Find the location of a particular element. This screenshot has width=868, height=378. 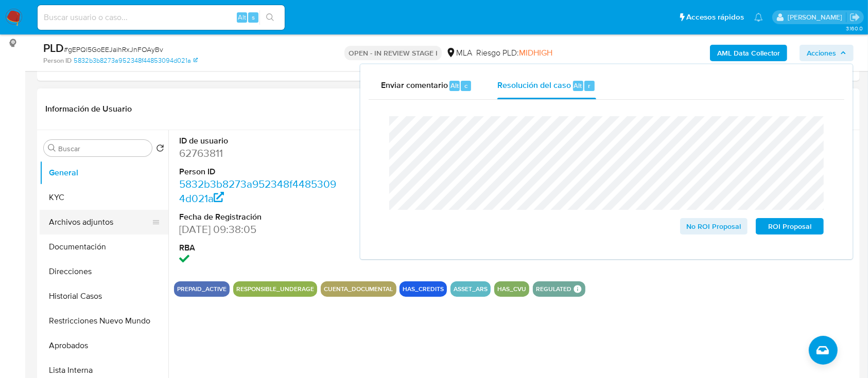

dt: RBA is located at coordinates (259, 248).